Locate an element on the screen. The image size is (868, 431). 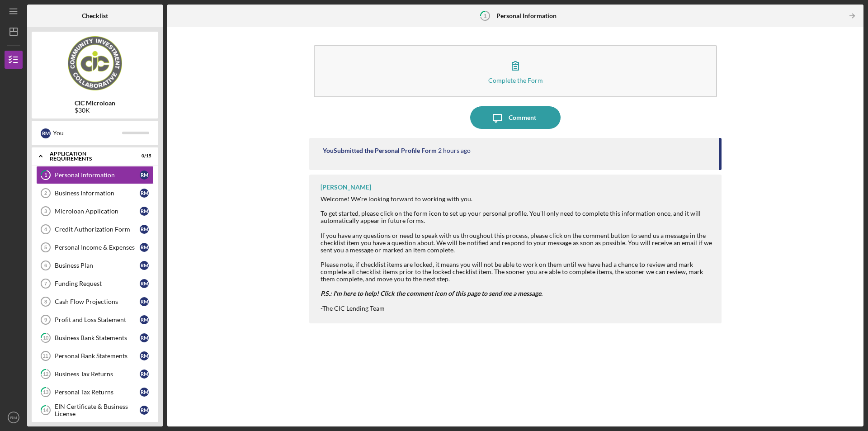
a: 11Personal Bank StatementsRM is located at coordinates (95, 356).